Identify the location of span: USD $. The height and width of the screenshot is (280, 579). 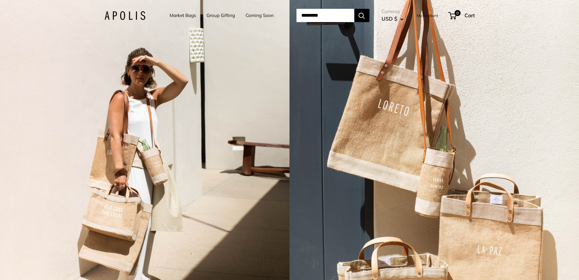
(390, 18).